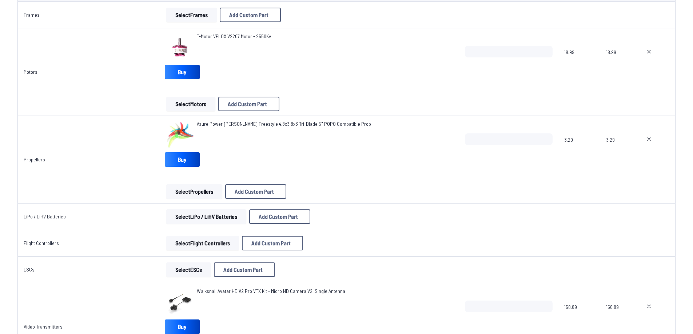 This screenshot has height=334, width=693. What do you see at coordinates (206, 217) in the screenshot?
I see `button: SelectLiPo / LiHV Batteries` at bounding box center [206, 217].